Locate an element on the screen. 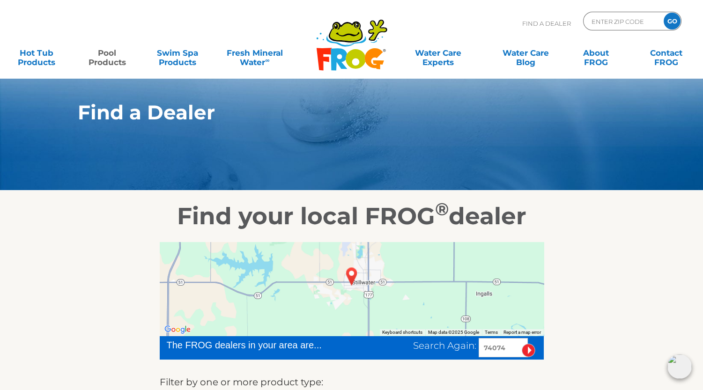 This screenshot has height=390, width=703. a: AboutFROG is located at coordinates (596, 53).